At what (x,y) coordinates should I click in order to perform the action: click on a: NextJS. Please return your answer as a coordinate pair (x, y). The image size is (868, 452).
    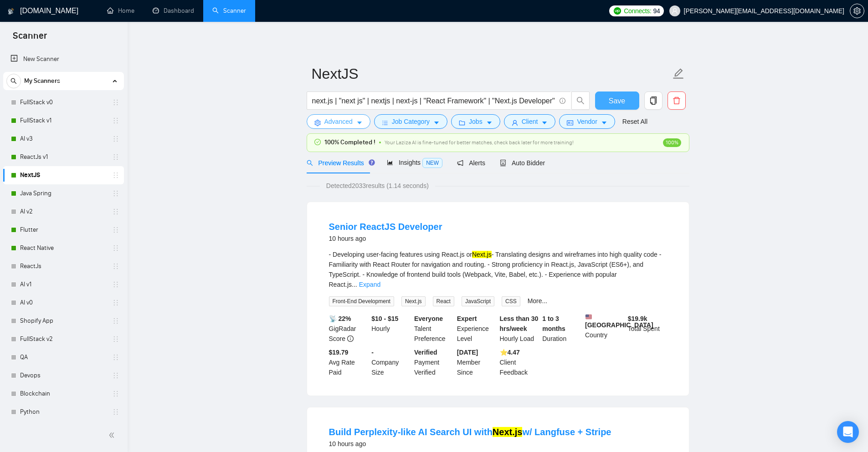
    Looking at the image, I should click on (64, 175).